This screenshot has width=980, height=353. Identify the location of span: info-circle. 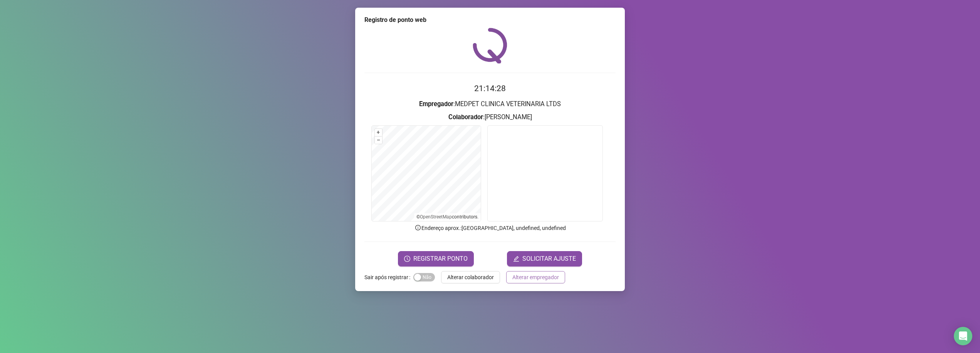
(418, 228).